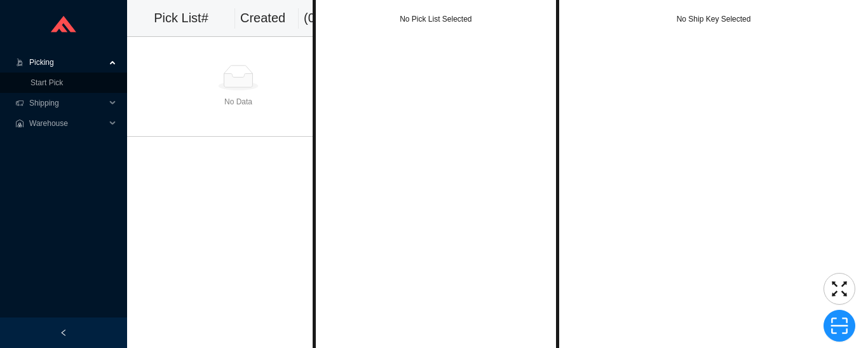 This screenshot has width=868, height=348. Describe the element at coordinates (839, 289) in the screenshot. I see `span: fullscreen` at that location.